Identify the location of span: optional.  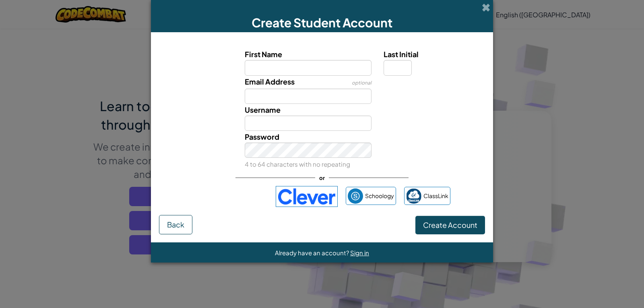
(362, 83).